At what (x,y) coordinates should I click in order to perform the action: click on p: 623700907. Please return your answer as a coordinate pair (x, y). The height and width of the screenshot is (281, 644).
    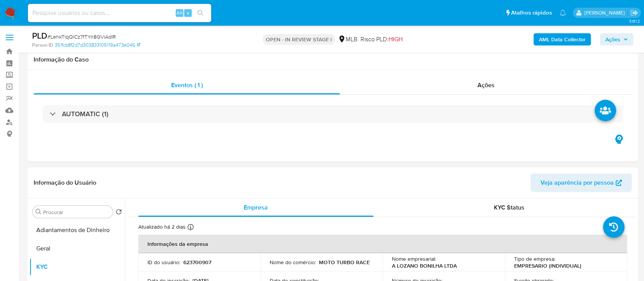
    Looking at the image, I should click on (197, 262).